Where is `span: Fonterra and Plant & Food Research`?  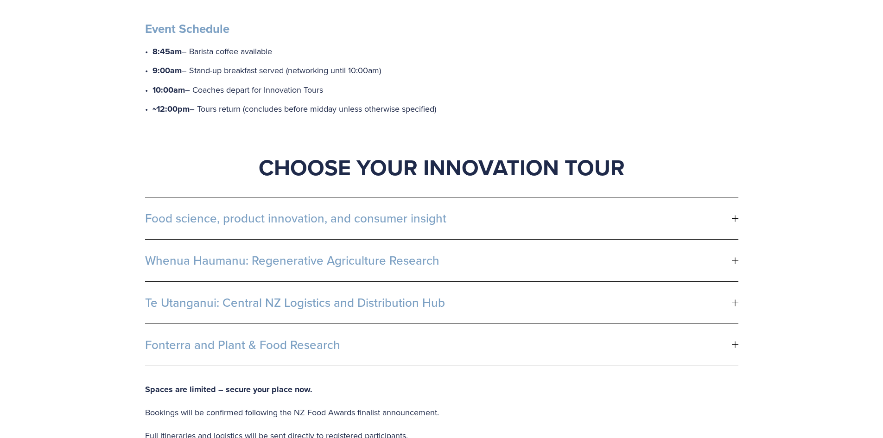
span: Fonterra and Plant & Food Research is located at coordinates (439, 345).